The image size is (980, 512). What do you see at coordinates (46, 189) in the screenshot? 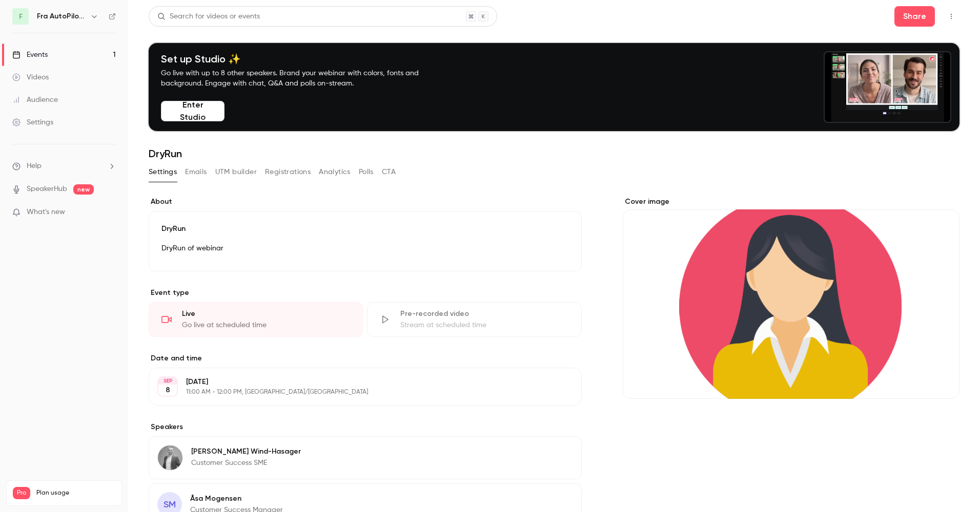
I see `a: SpeakerHub` at bounding box center [46, 189].